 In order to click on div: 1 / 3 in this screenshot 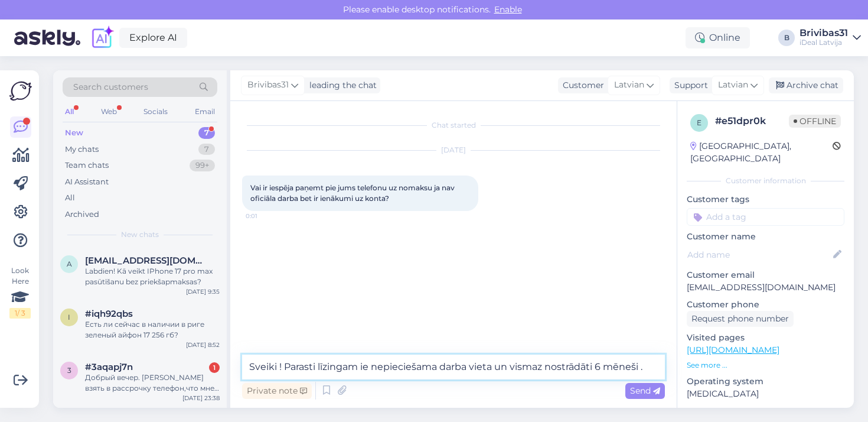, I will do `click(20, 313)`.